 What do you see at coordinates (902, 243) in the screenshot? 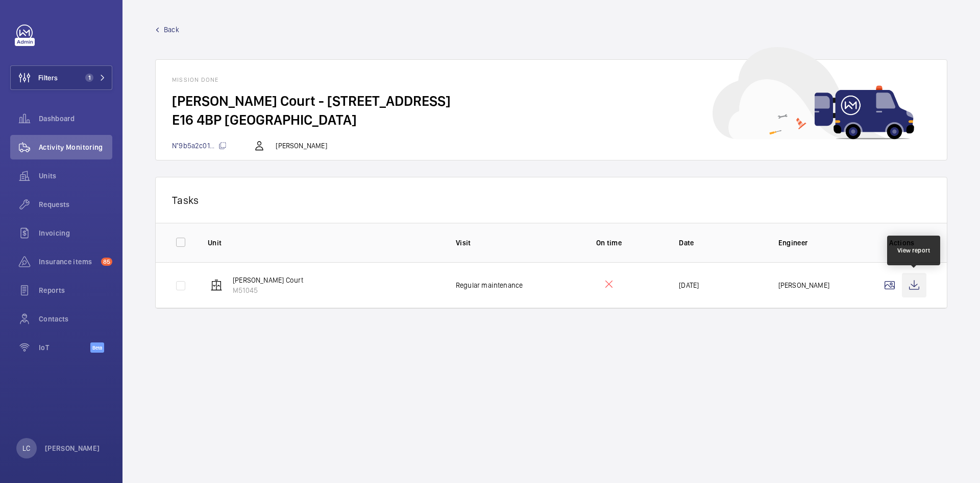
I see `p: Actions` at bounding box center [902, 243].